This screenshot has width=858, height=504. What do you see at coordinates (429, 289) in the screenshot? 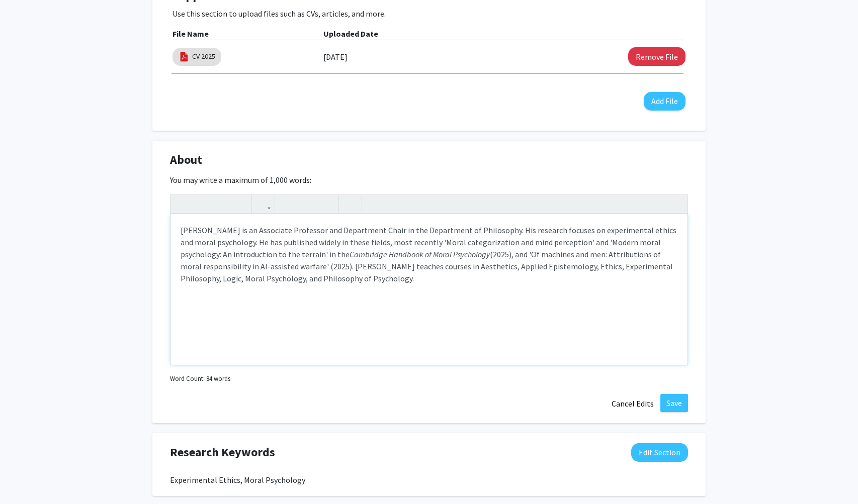
I see `div: Note to users with screen readers: Please deactivate our accessibility plugin for this page as it...` at bounding box center [429, 289].